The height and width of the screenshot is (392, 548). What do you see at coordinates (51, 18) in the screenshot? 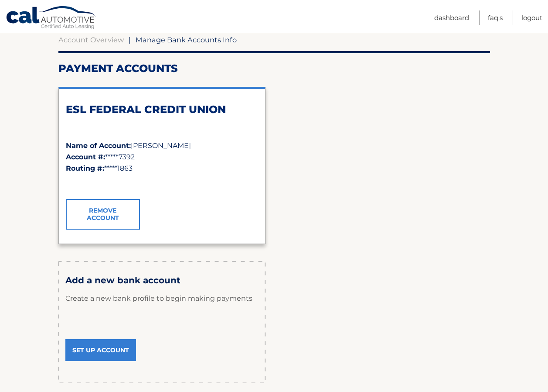
I see `a: Cal Automotive` at bounding box center [51, 18].